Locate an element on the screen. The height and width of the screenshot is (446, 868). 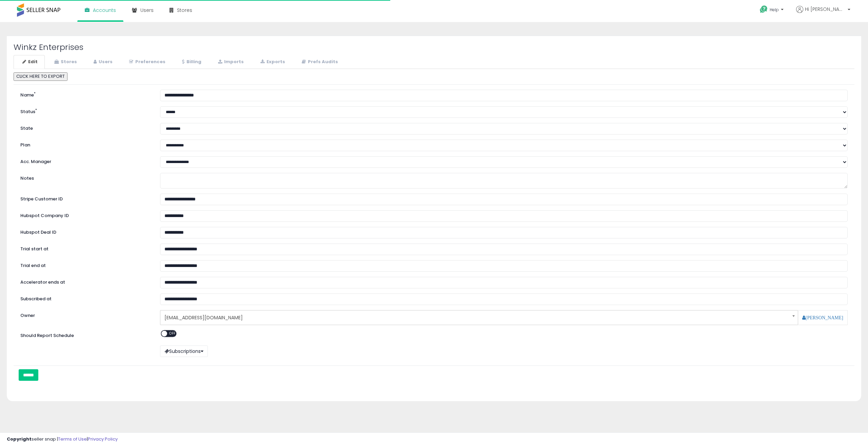
label: Acc. Manager is located at coordinates (85, 161).